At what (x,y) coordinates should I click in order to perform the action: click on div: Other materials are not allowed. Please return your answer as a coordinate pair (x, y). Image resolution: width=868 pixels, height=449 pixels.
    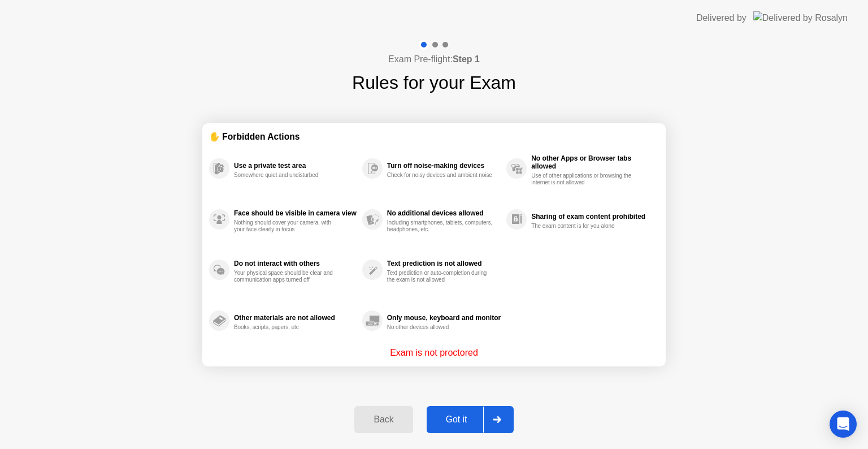
    Looking at the image, I should click on (295, 318).